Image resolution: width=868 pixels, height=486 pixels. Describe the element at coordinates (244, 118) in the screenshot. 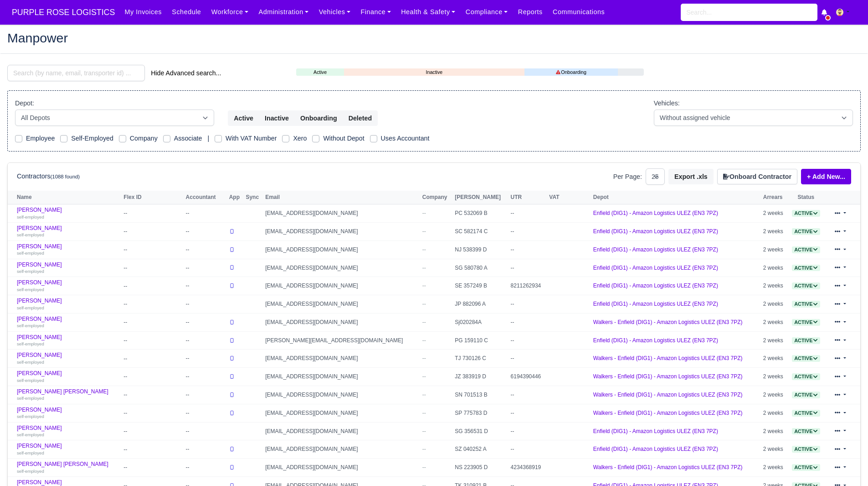

I see `button: Active` at that location.